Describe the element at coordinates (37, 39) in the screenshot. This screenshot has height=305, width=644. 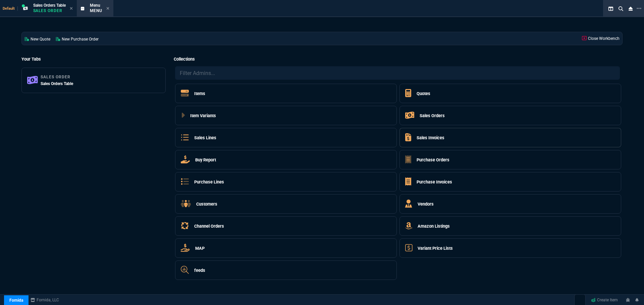
I see `a: New Quote` at that location.